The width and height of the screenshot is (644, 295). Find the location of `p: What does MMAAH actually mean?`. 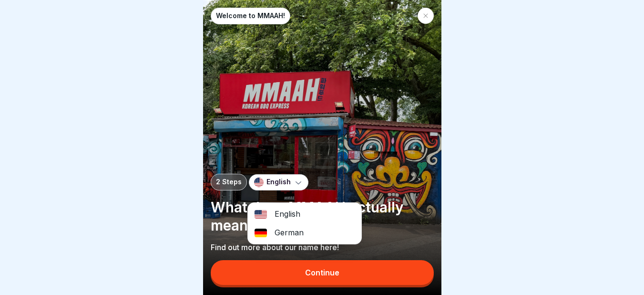

p: What does MMAAH actually mean? is located at coordinates (322, 216).